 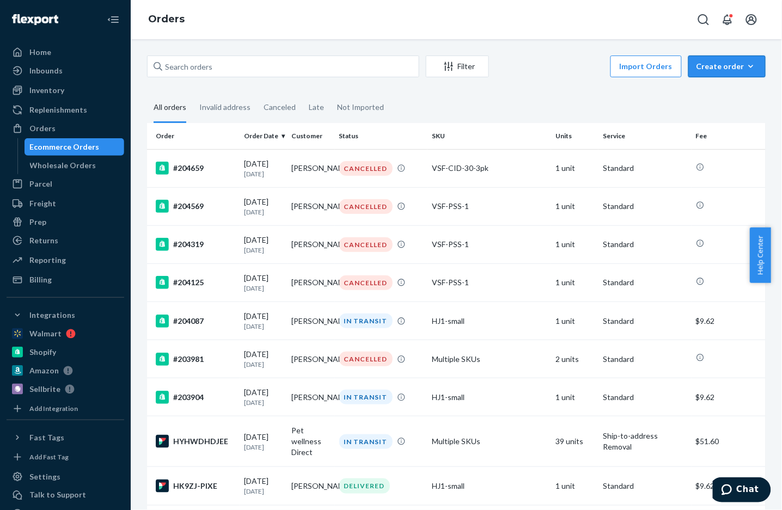 What do you see at coordinates (65, 204) in the screenshot?
I see `a: Freight` at bounding box center [65, 204].